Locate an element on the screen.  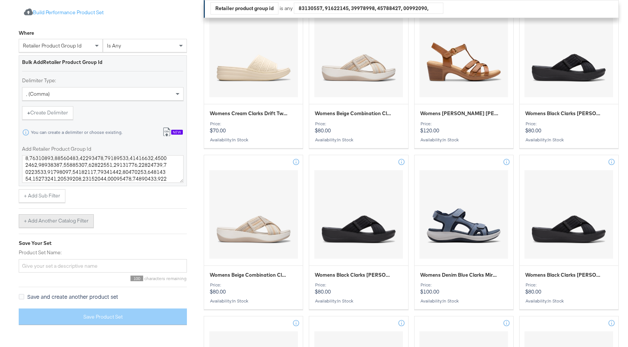
button: + Add Sub Filter is located at coordinates (42, 196).